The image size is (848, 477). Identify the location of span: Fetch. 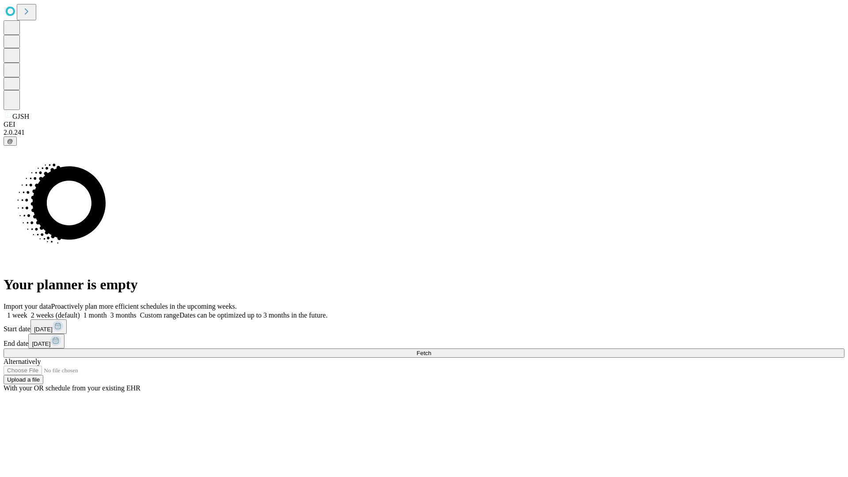
(423, 353).